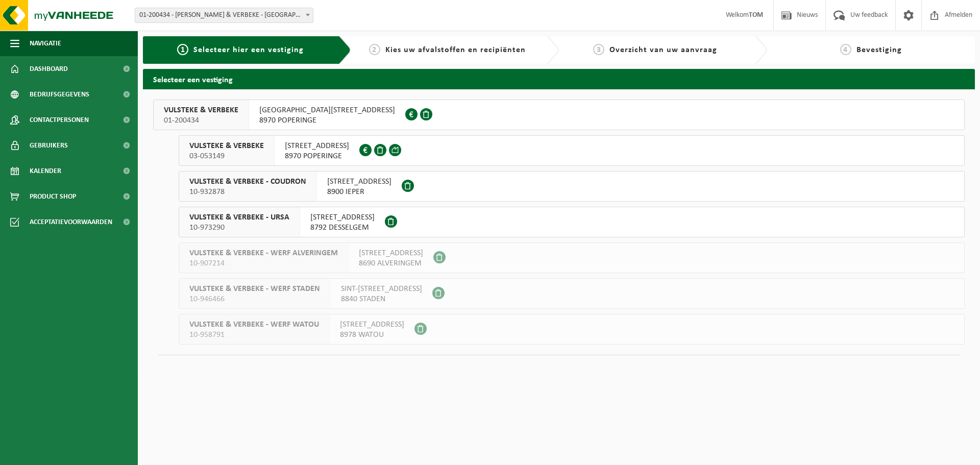 The height and width of the screenshot is (465, 980). Describe the element at coordinates (263, 263) in the screenshot. I see `span: 10-907214` at that location.